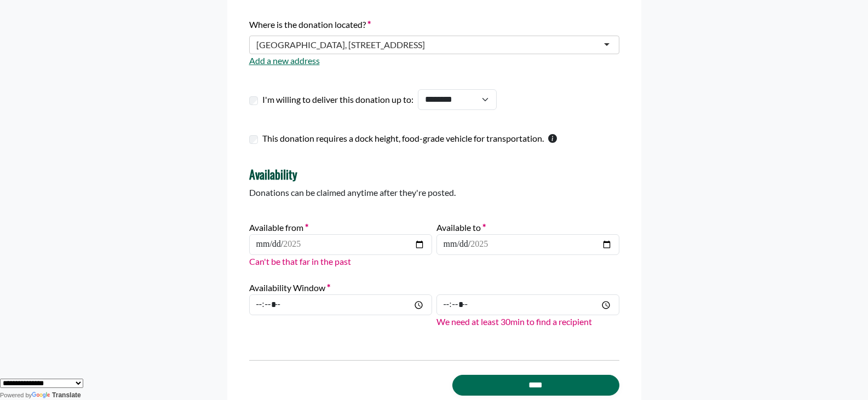 Image resolution: width=868 pixels, height=400 pixels. Describe the element at coordinates (56, 395) in the screenshot. I see `a: Translate` at that location.